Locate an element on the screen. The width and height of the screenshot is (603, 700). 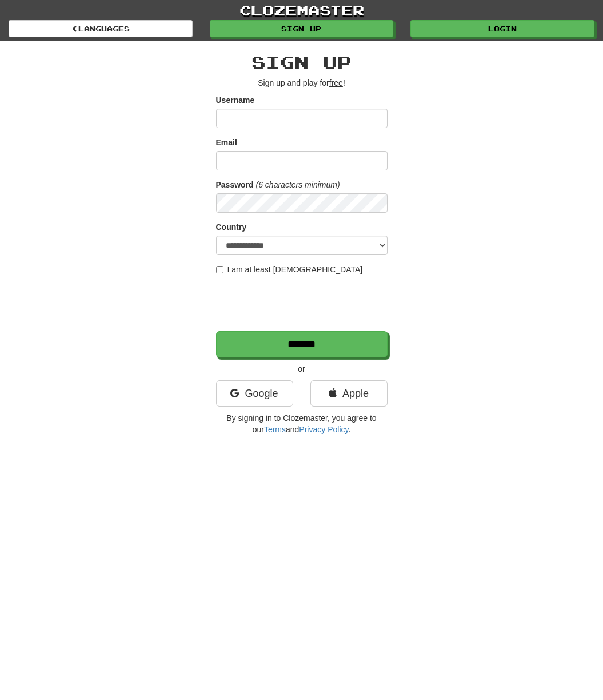
p: or is located at coordinates (302, 369).